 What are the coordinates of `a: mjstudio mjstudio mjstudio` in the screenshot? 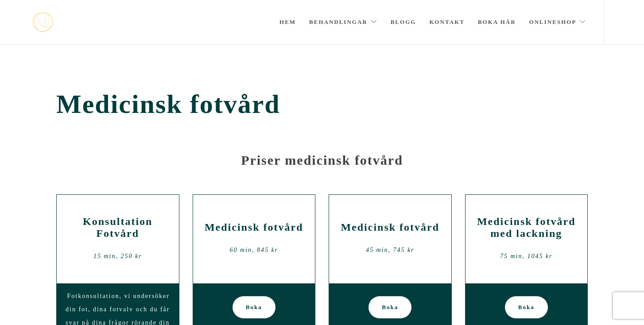 It's located at (42, 22).